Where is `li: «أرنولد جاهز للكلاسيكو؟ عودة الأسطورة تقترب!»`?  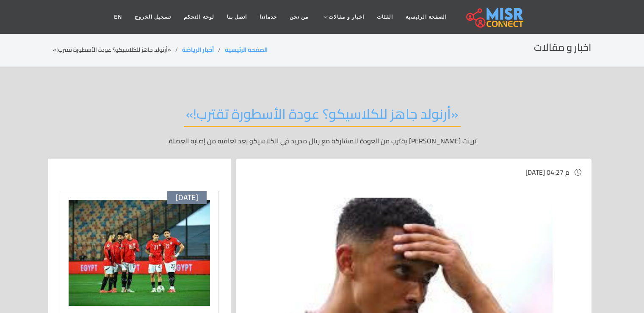 li: «أرنولد جاهز للكلاسيكو؟ عودة الأسطورة تقترب!» is located at coordinates (117, 50).